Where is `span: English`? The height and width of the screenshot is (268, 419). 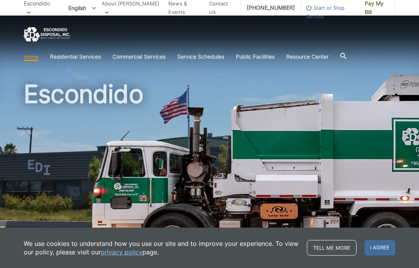
span: English is located at coordinates (82, 8).